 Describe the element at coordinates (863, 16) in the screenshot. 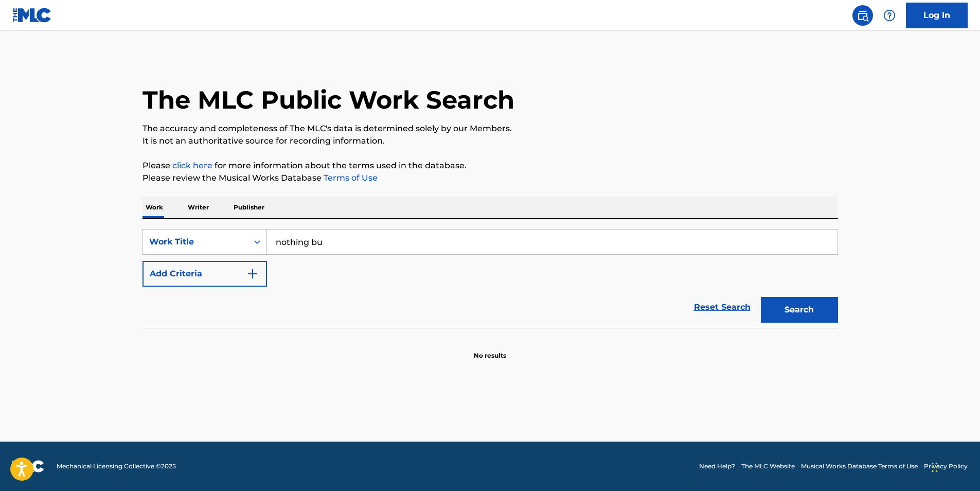

I see `a: Public Search` at that location.